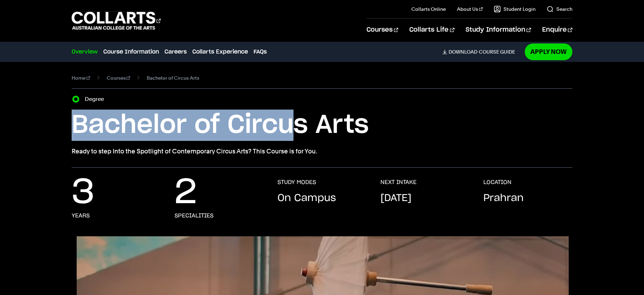 The height and width of the screenshot is (295, 644). I want to click on a: Home, so click(81, 78).